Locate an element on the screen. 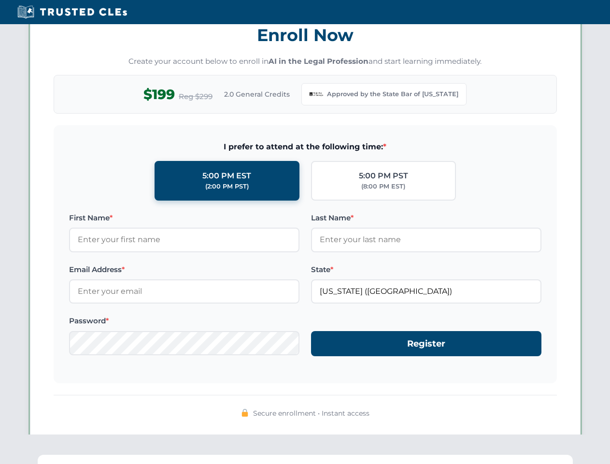 The image size is (610, 464). span: Reg $299 is located at coordinates (196, 97).